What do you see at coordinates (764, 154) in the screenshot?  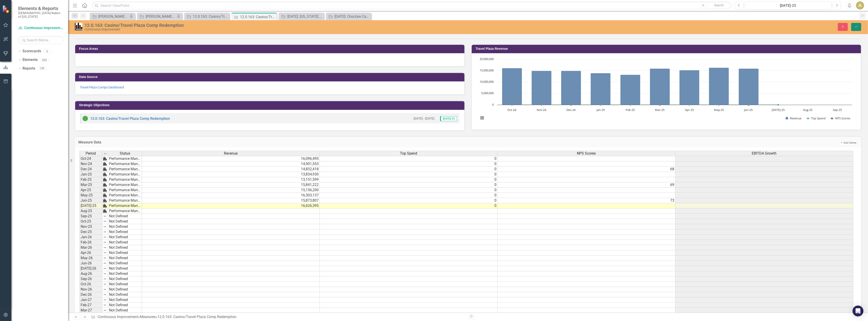 I see `span: EBITDA Growth` at bounding box center [764, 154].